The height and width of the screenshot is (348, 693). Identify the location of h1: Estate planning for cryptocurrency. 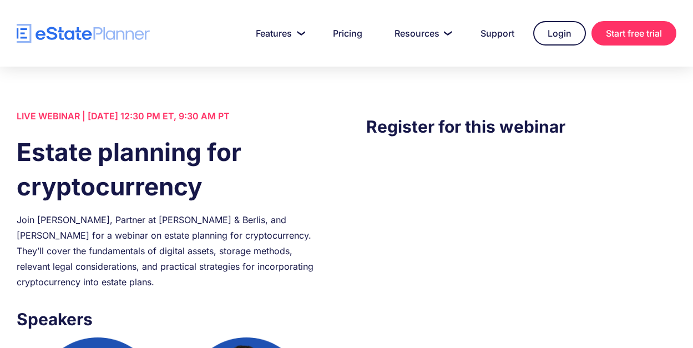
(171, 169).